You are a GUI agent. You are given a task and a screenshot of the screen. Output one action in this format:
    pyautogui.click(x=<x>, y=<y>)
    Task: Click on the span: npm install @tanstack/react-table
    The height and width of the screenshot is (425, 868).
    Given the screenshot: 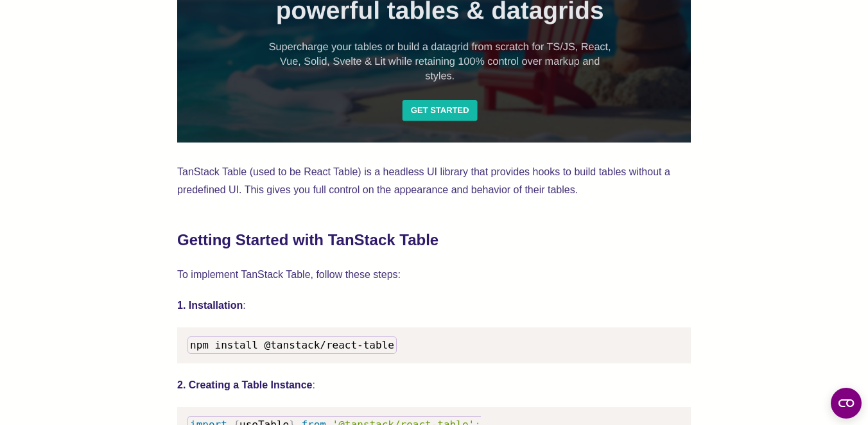 What is the action you would take?
    pyautogui.click(x=292, y=344)
    